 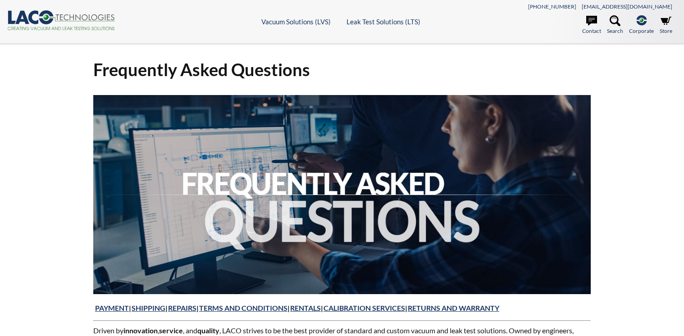 I want to click on img: 2021-FAQ.jpg, so click(x=342, y=195).